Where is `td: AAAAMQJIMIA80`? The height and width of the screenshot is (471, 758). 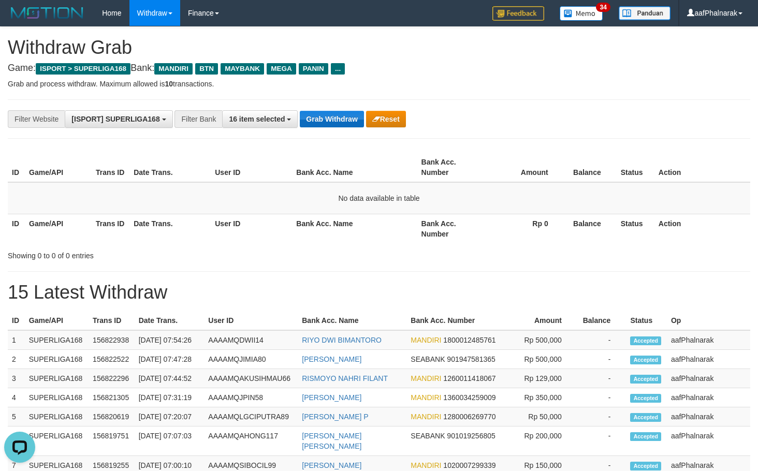 td: AAAAMQJIMIA80 is located at coordinates (250, 359).